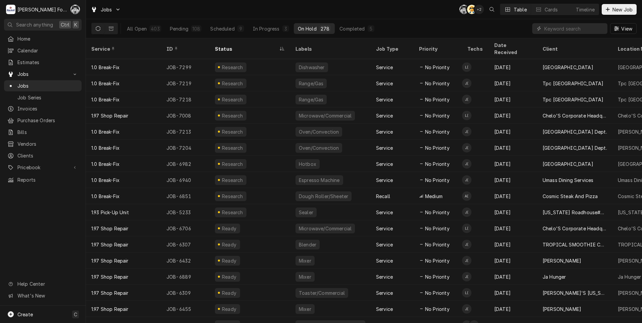  Describe the element at coordinates (106, 9) in the screenshot. I see `span: Jobs` at that location.